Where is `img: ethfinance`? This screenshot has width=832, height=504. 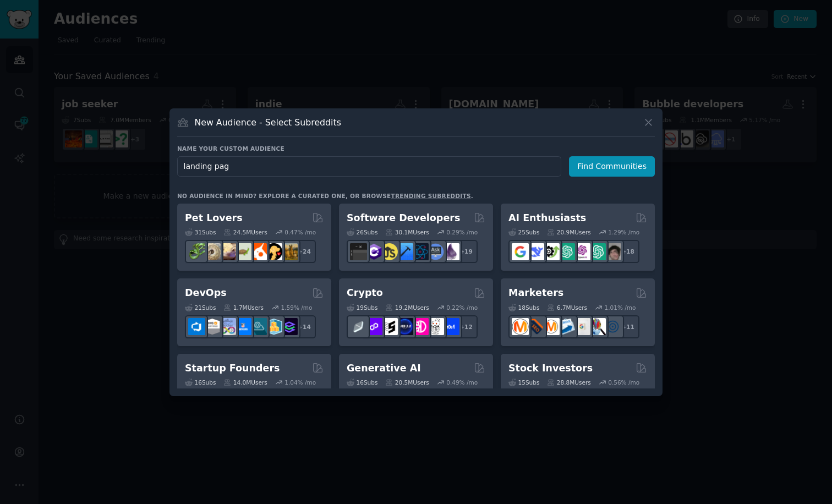
img: ethfinance is located at coordinates (359, 326).